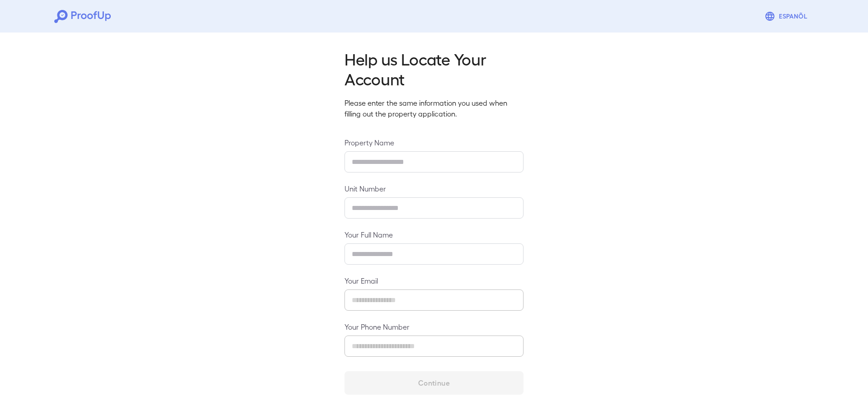  What do you see at coordinates (434, 234) in the screenshot?
I see `label: Your Full Name` at bounding box center [434, 234].